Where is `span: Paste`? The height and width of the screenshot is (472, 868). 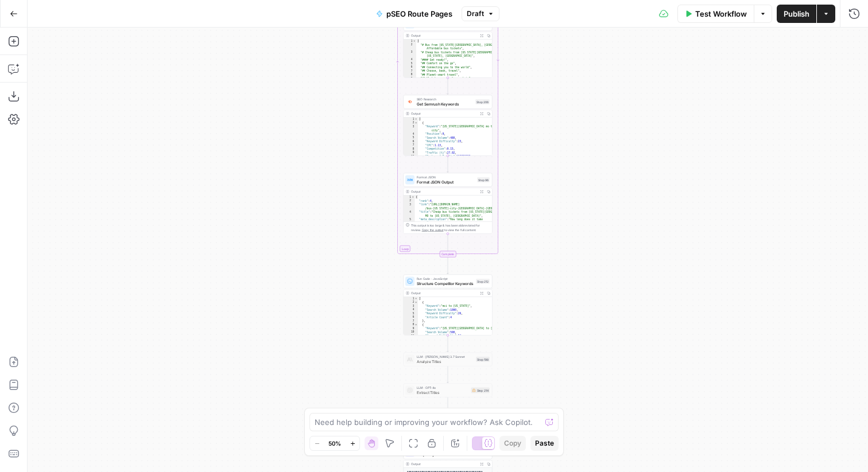 span: Paste is located at coordinates (544, 443).